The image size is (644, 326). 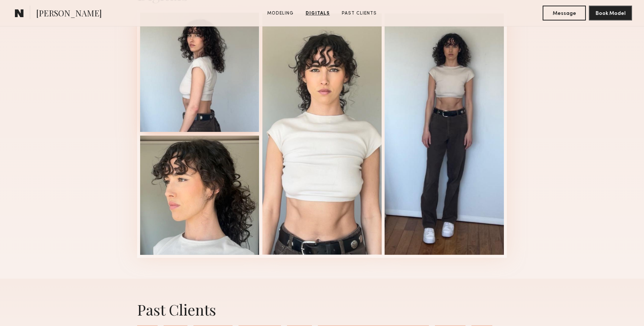 I want to click on a: Digitals, so click(x=317, y=13).